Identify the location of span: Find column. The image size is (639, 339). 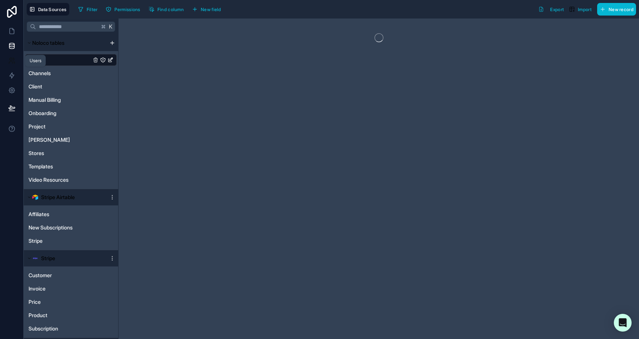
(170, 9).